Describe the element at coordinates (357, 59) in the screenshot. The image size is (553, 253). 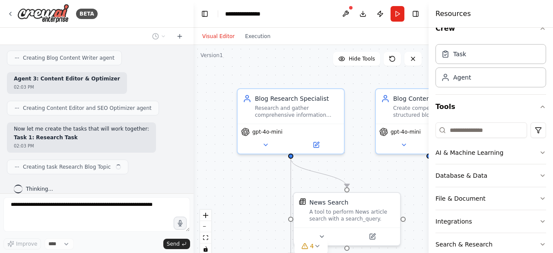
I see `button: Hide Tools` at that location.